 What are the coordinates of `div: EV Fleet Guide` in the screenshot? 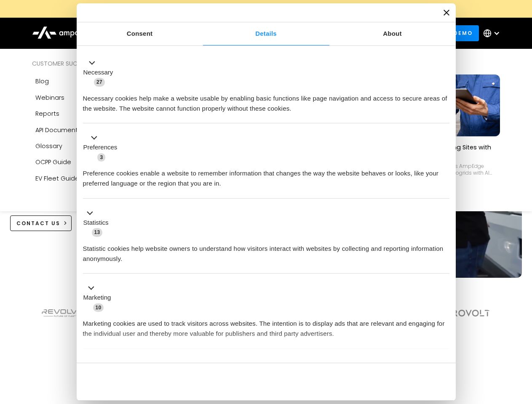 It's located at (57, 178).